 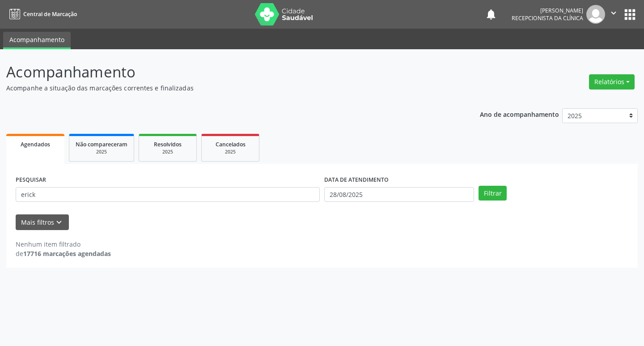 What do you see at coordinates (227, 88) in the screenshot?
I see `p: Acompanhe a situação das marcações correntes e finalizadas` at bounding box center [227, 88].